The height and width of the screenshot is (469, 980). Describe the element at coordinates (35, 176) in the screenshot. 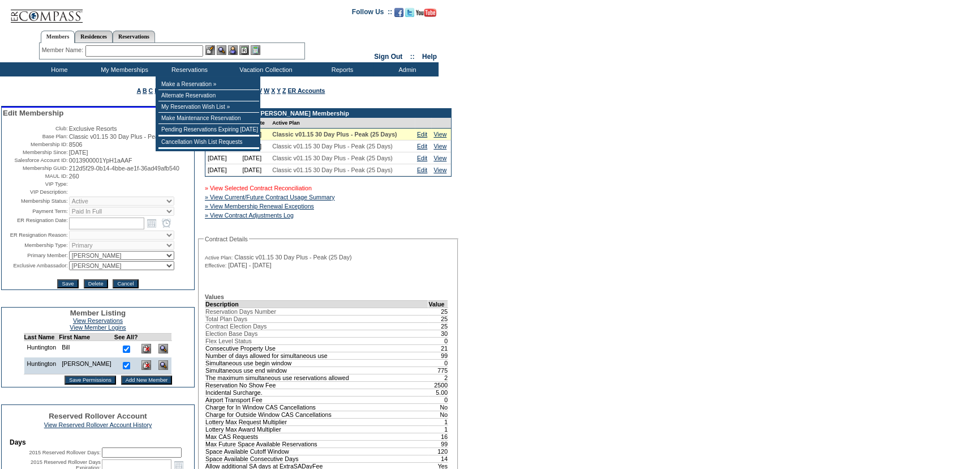

I see `td: MAUL ID:` at that location.